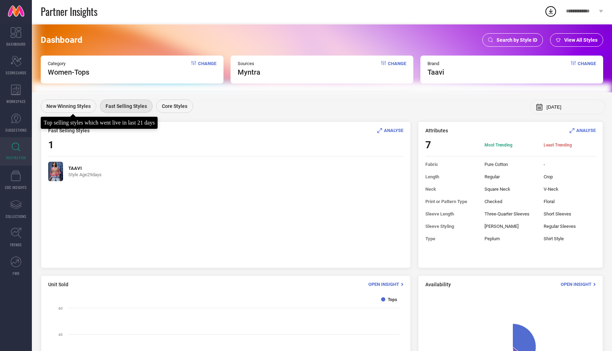 This screenshot has height=351, width=612. I want to click on span: SUGGESTIONS, so click(16, 130).